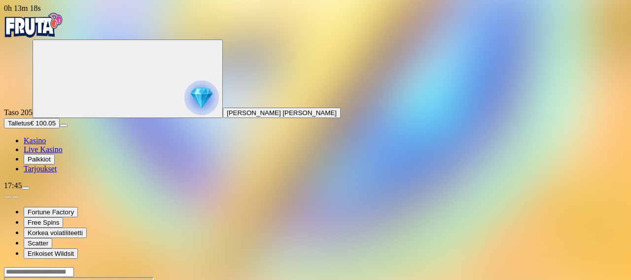 This screenshot has width=631, height=280. I want to click on button: prev slide, so click(8, 197).